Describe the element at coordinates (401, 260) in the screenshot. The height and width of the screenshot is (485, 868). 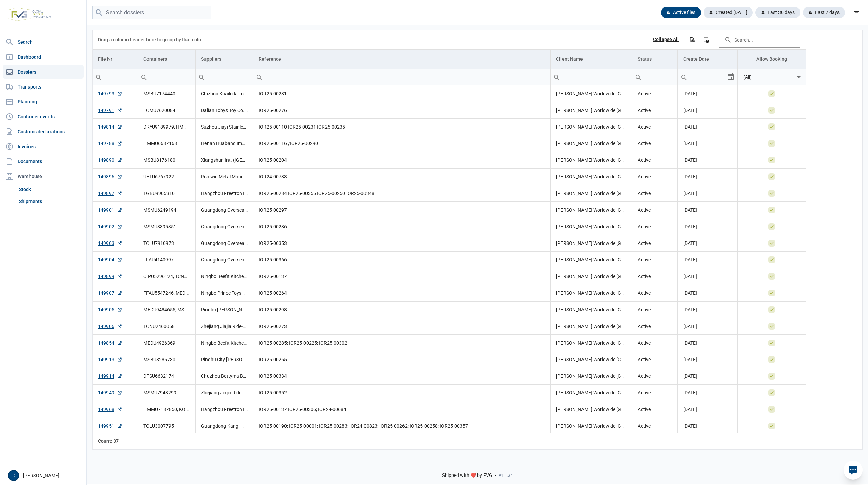
I see `td: IOR25-00366` at that location.